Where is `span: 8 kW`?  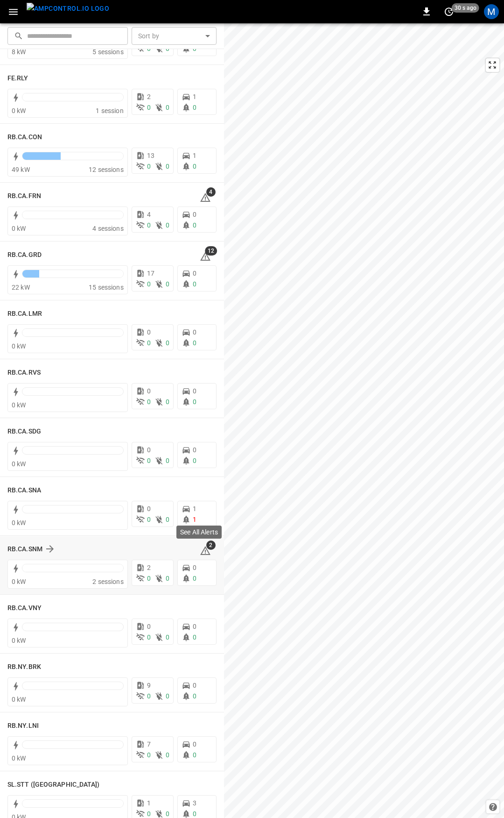 span: 8 kW is located at coordinates (19, 52).